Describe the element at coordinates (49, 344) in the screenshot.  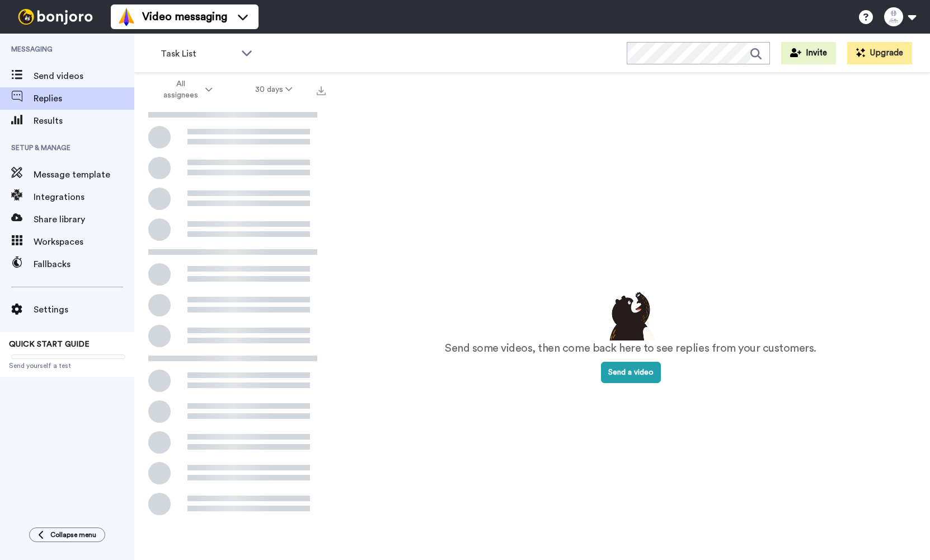
I see `span: QUICK START GUIDE` at that location.